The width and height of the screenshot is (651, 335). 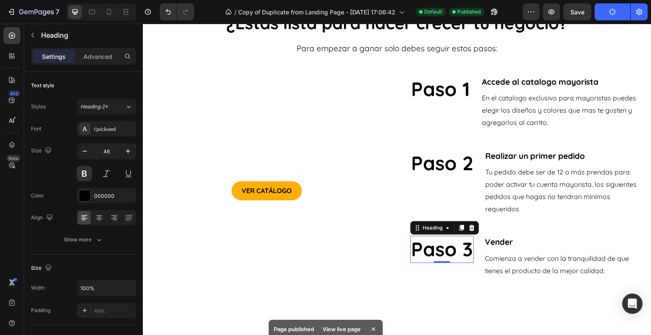 I want to click on a: VER CATÁLOGO, so click(x=124, y=167).